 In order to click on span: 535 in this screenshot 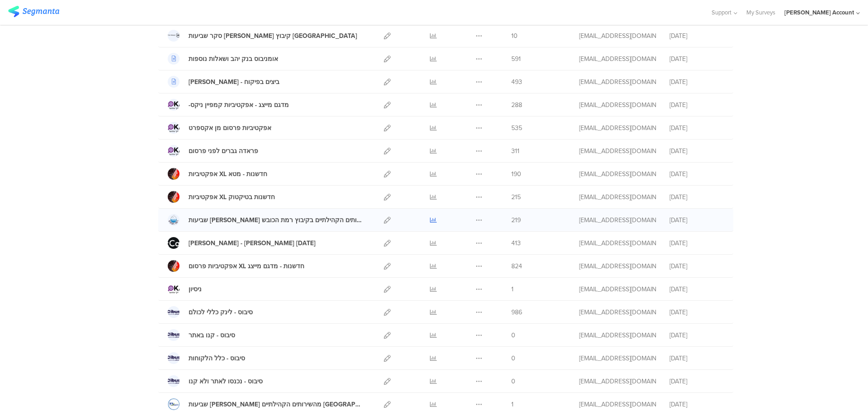, I will do `click(517, 128)`.